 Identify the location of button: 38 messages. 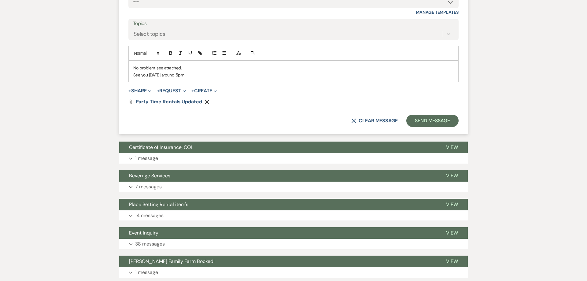
(293, 244).